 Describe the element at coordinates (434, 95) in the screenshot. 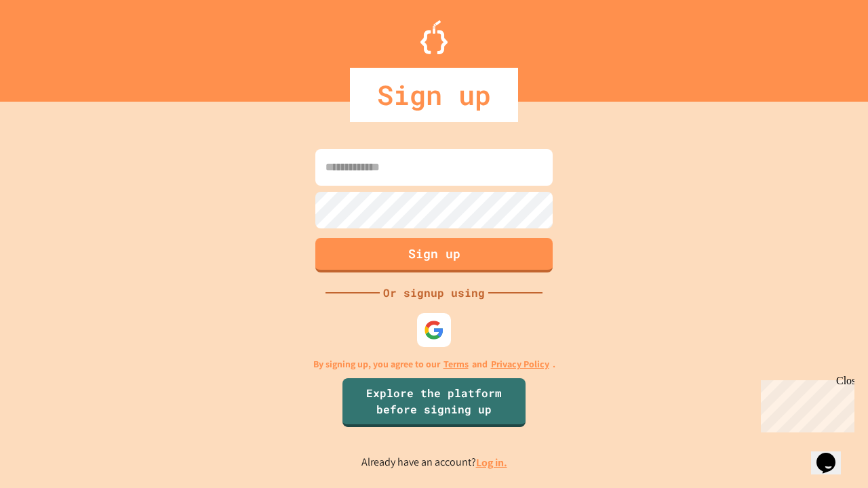

I see `div: Sign up` at that location.